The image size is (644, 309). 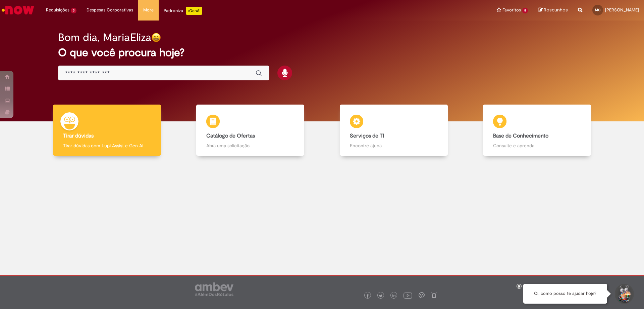 What do you see at coordinates (107, 130) in the screenshot?
I see `a: Tirar dúvidas Tirar dúvidas com Lupi Assist e Gen Ai` at bounding box center [107, 130].